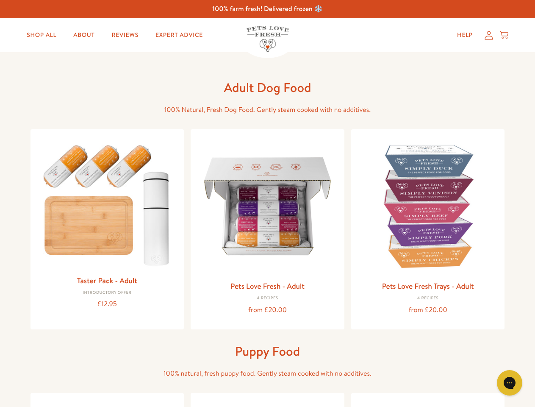  I want to click on span: 100% Natural, Fresh Dog Food. Gently steam cooked with no additives., so click(267, 110).